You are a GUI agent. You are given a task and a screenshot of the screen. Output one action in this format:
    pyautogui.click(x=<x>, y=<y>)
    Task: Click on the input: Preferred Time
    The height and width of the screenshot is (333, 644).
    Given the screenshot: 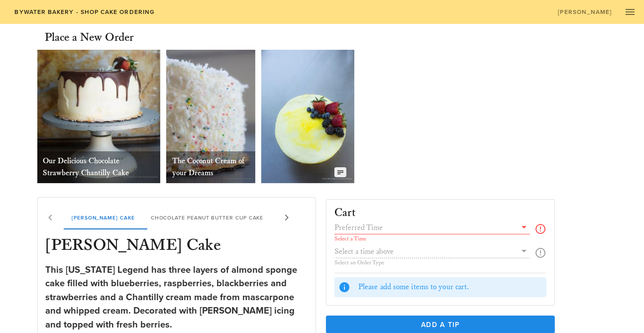 What is the action you would take?
    pyautogui.click(x=425, y=227)
    